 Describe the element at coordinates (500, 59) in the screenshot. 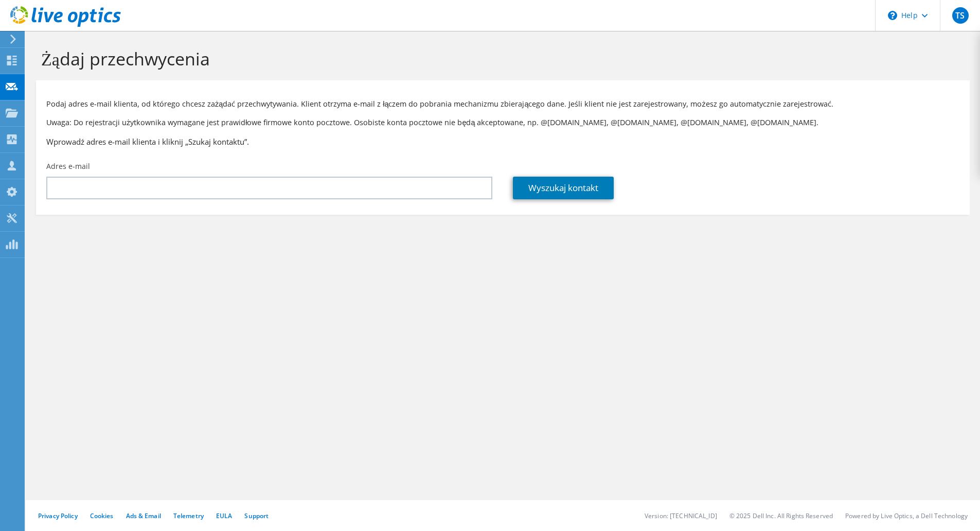

I see `h1: Żądaj przechwycenia` at that location.